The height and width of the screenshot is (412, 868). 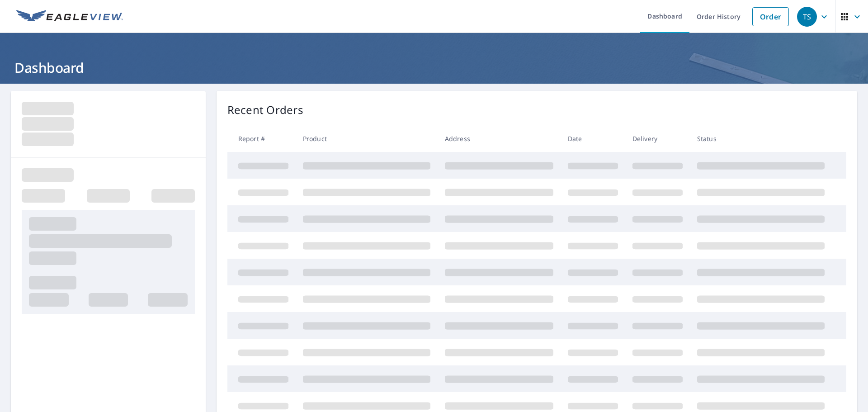 I want to click on th: Address, so click(x=499, y=138).